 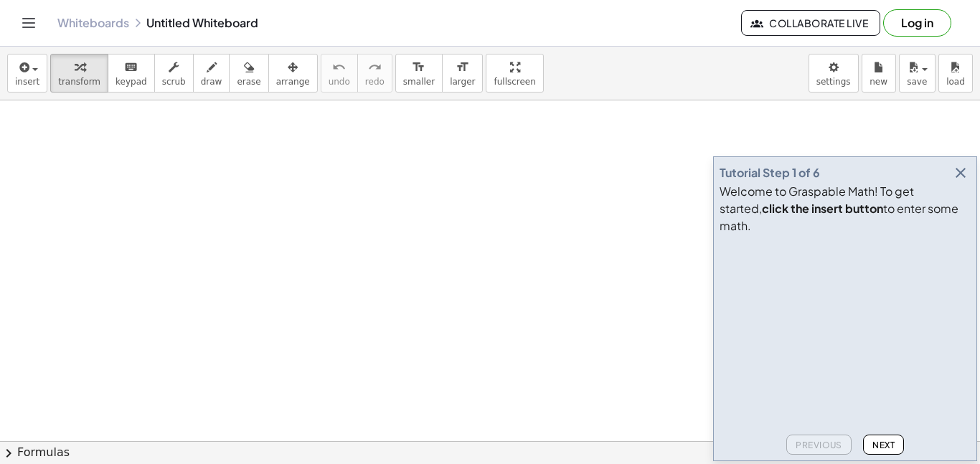 I want to click on span: insert, so click(x=28, y=82).